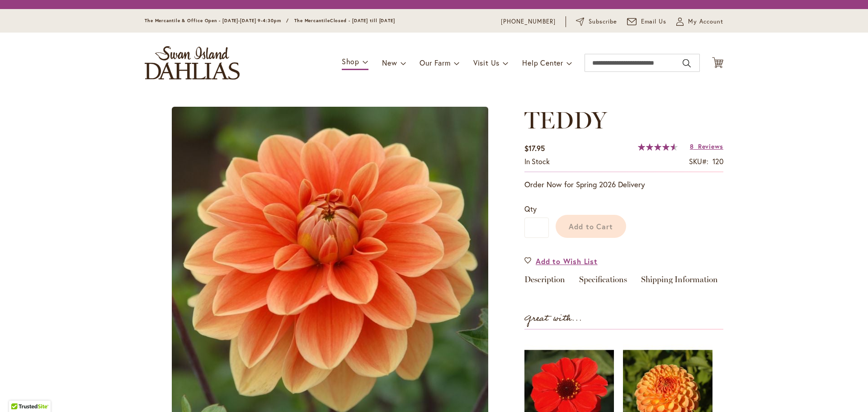 This screenshot has width=868, height=412. I want to click on span: Shop, so click(351, 61).